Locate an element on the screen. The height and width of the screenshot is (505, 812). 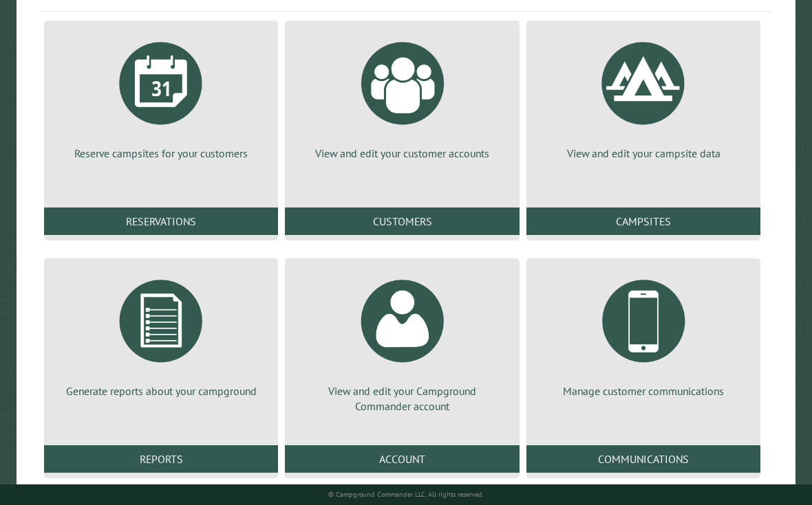
a: Account is located at coordinates (402, 459).